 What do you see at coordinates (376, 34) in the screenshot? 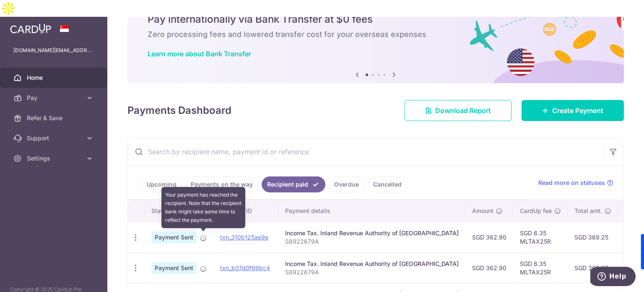
I see `h6: Zero processing fees and lowered transfer cost for your overseas expenses` at bounding box center [376, 34].